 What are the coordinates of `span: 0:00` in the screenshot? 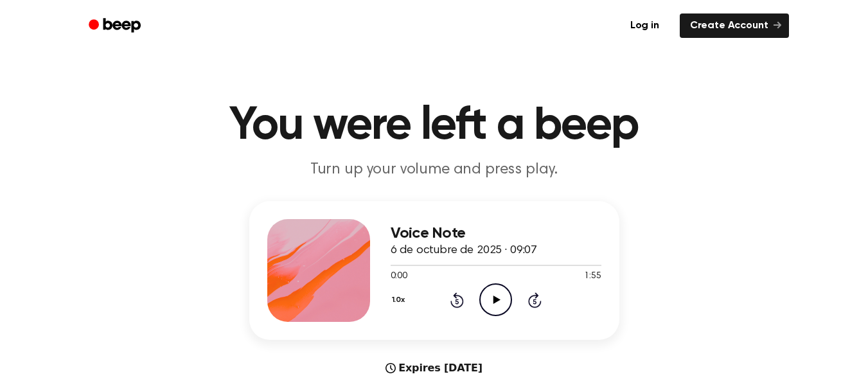 It's located at (399, 277).